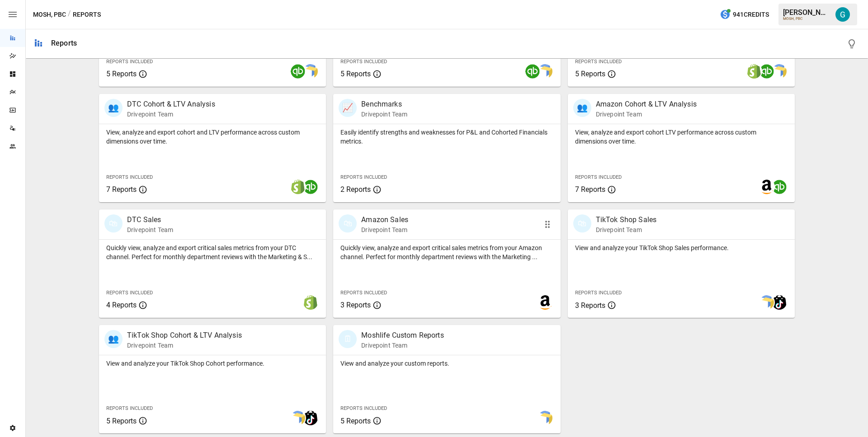  I want to click on p: Easily identify strengths and weaknesses for P&L and Cohorted Financials metrics., so click(447, 137).